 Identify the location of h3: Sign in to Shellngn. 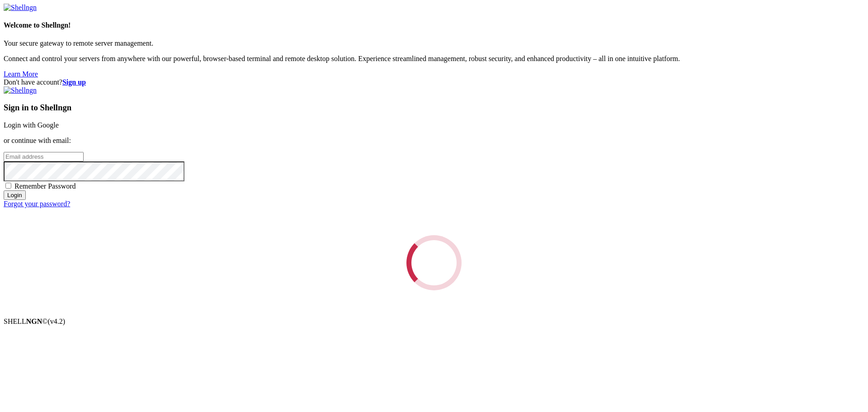
(434, 108).